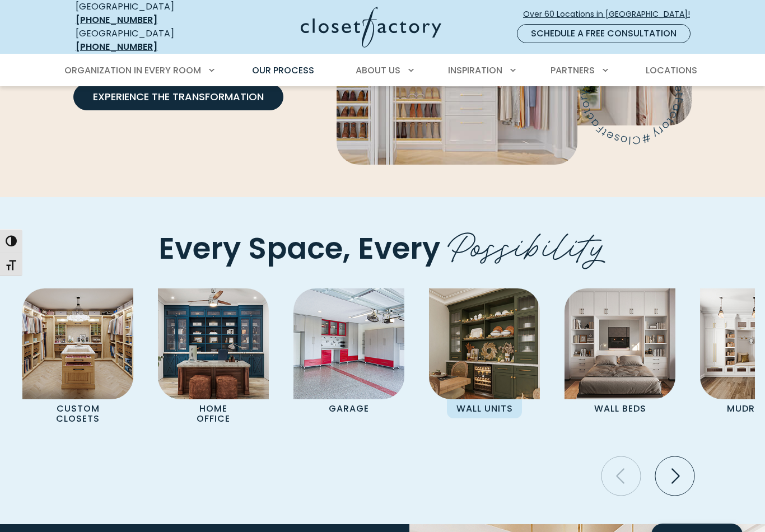 The height and width of the screenshot is (532, 765). Describe the element at coordinates (349, 354) in the screenshot. I see `a: Garage Cabinets Garage` at that location.